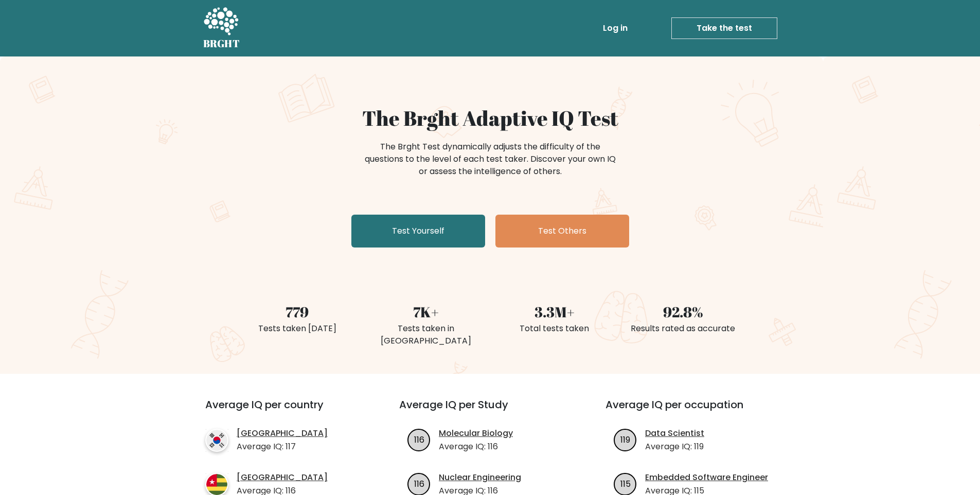 This screenshot has height=495, width=980. What do you see at coordinates (683, 329) in the screenshot?
I see `div: Results rated as accurate` at bounding box center [683, 329].